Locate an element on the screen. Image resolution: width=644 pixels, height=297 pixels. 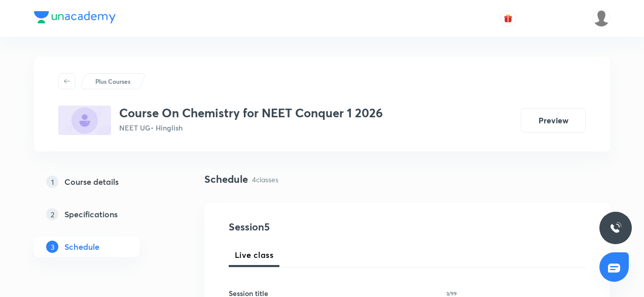
p: 3 is located at coordinates (52, 247).